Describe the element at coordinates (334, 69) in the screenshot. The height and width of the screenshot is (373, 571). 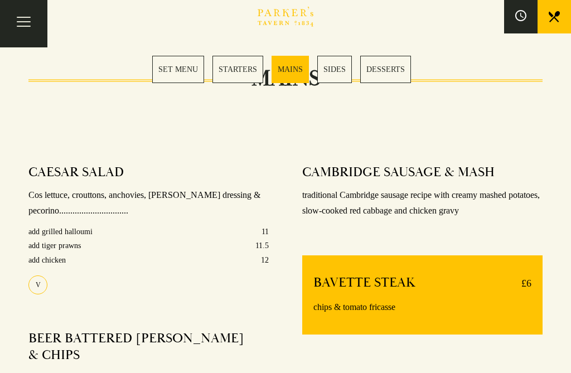
I see `a: 4 / 5` at that location.